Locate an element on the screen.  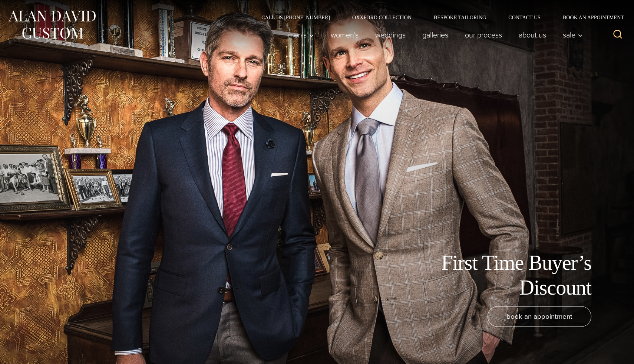
nav: Primary Navigation is located at coordinates (433, 35).